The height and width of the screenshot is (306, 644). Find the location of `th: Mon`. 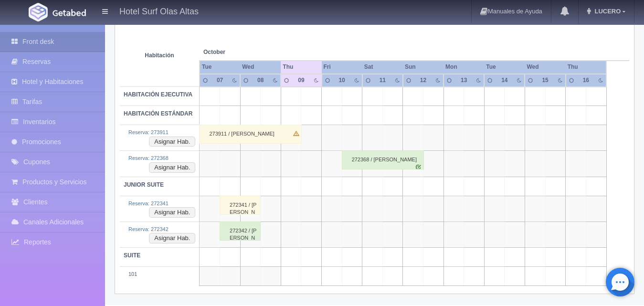

th: Mon is located at coordinates (464, 67).